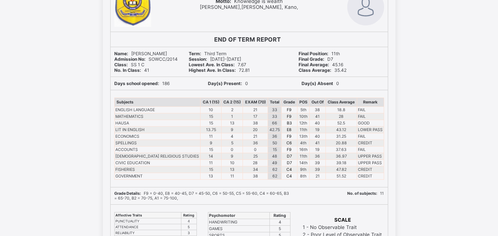 The width and height of the screenshot is (498, 236). What do you see at coordinates (148, 222) in the screenshot?
I see `td: PUNCTUALITY` at bounding box center [148, 222].